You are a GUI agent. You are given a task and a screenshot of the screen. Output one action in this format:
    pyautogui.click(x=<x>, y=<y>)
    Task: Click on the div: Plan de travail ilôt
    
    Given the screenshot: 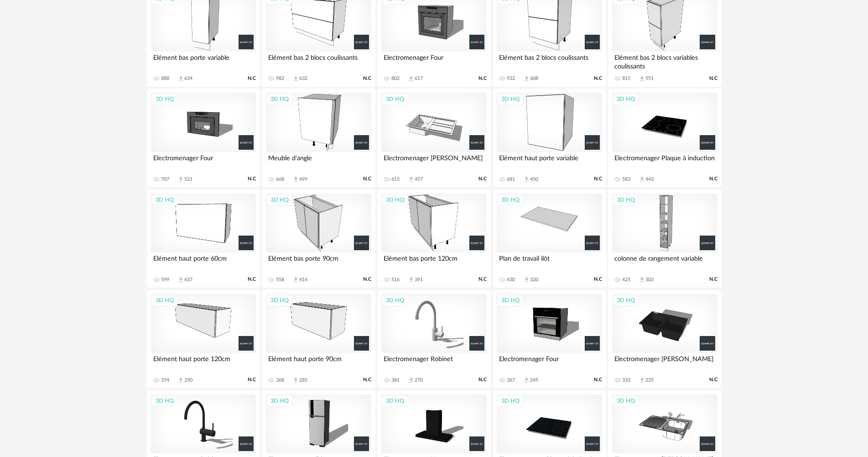 What is the action you would take?
    pyautogui.click(x=549, y=262)
    